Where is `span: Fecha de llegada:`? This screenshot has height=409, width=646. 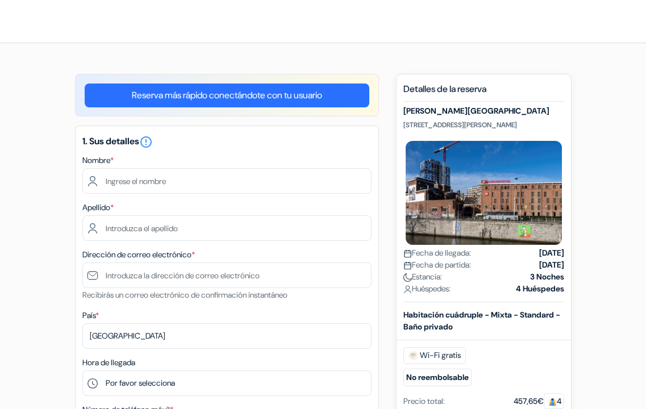
span: Fecha de llegada: is located at coordinates (437, 253).